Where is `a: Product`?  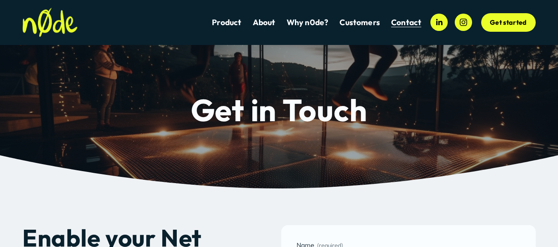 a: Product is located at coordinates (226, 22).